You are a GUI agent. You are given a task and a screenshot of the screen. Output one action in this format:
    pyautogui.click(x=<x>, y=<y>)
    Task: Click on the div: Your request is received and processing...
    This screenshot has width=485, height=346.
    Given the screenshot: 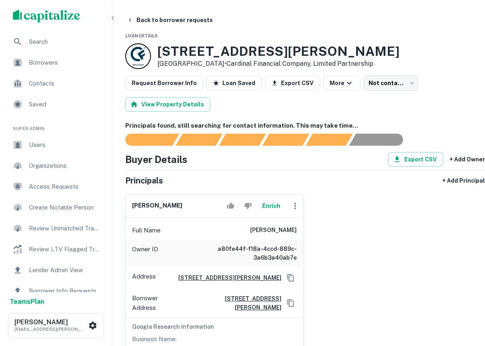 What is the action you would take?
    pyautogui.click(x=199, y=140)
    